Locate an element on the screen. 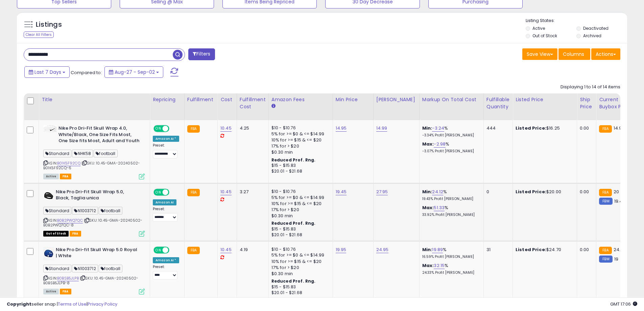  a: 27.95 is located at coordinates (382, 192).